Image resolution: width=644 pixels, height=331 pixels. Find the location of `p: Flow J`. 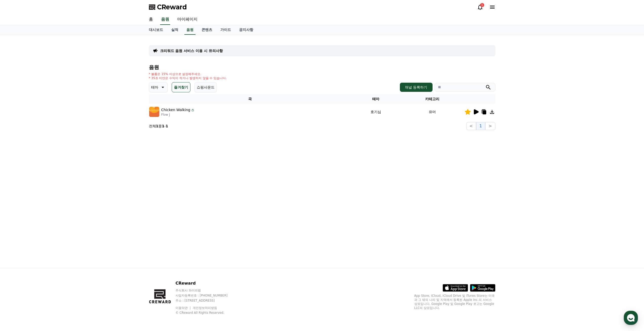

p: Flow J is located at coordinates (178, 115).